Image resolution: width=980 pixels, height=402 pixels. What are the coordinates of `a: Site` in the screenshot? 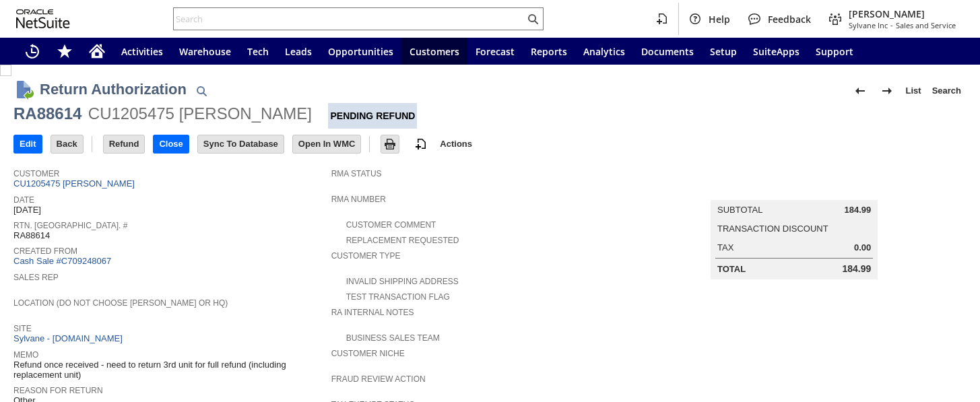 It's located at (22, 329).